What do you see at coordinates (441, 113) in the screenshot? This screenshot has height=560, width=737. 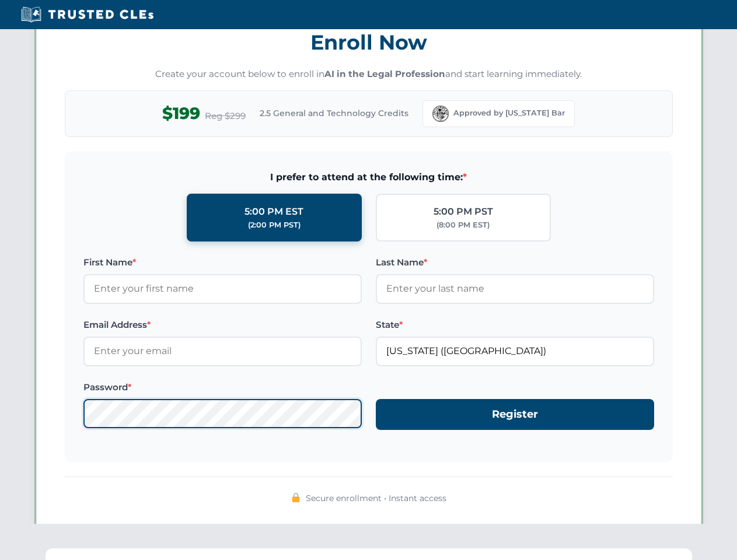 I see `img: Florida Bar` at bounding box center [441, 113].